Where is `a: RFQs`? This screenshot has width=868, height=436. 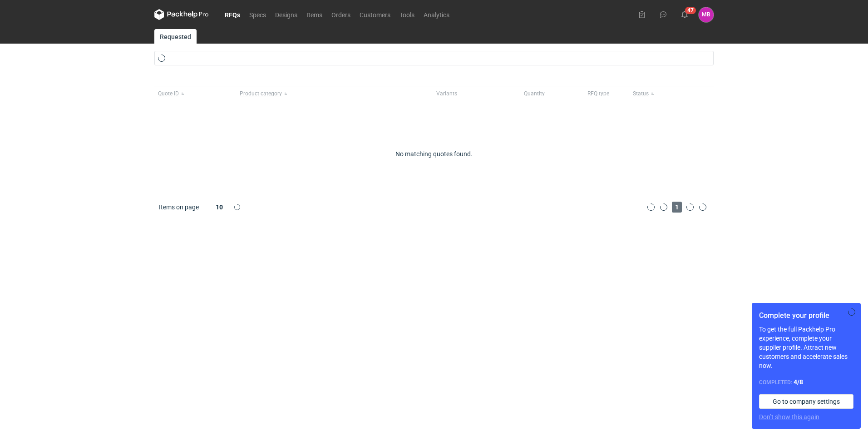
a: RFQs is located at coordinates (232, 15).